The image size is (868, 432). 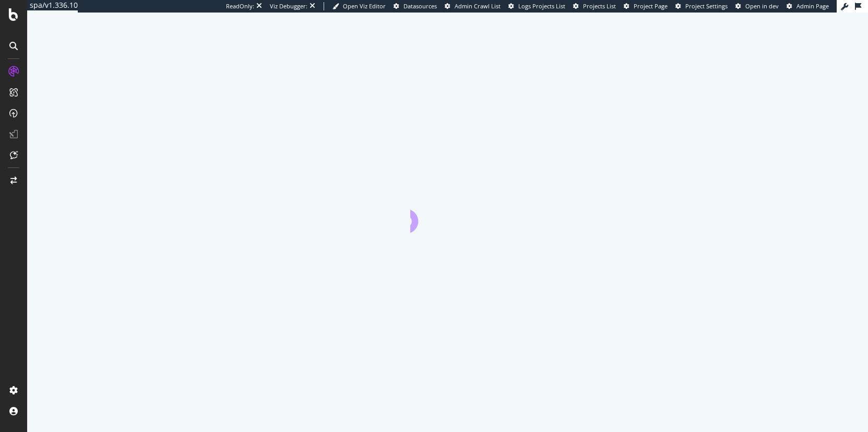 I want to click on a: Open Viz Editor, so click(x=359, y=6).